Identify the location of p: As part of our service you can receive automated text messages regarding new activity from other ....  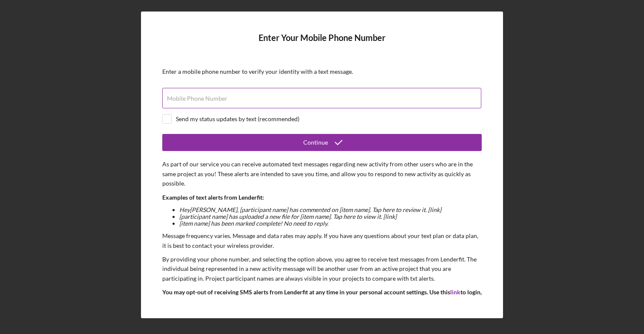
(322, 173).